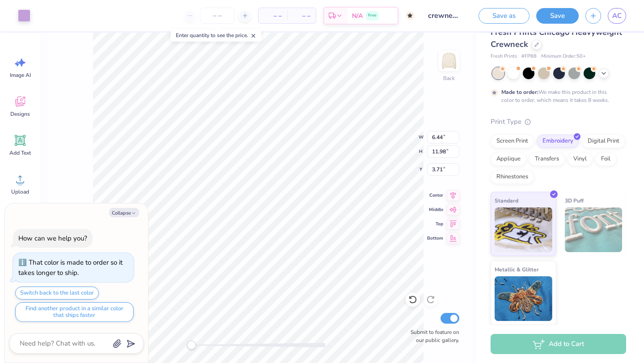  What do you see at coordinates (124, 212) in the screenshot?
I see `button: Collapse` at bounding box center [124, 212].